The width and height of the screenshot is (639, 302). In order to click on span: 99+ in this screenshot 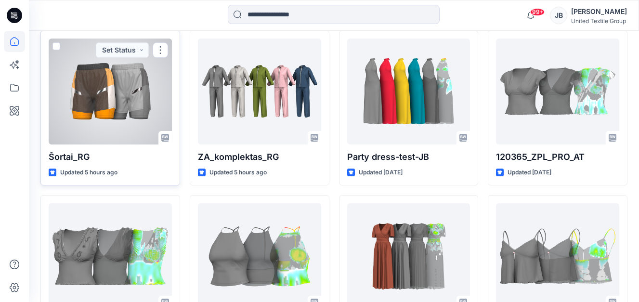, I will do `click(537, 12)`.